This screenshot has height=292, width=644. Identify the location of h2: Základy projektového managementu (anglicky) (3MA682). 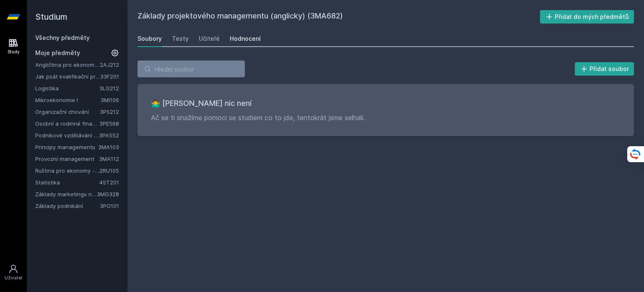
(339, 17).